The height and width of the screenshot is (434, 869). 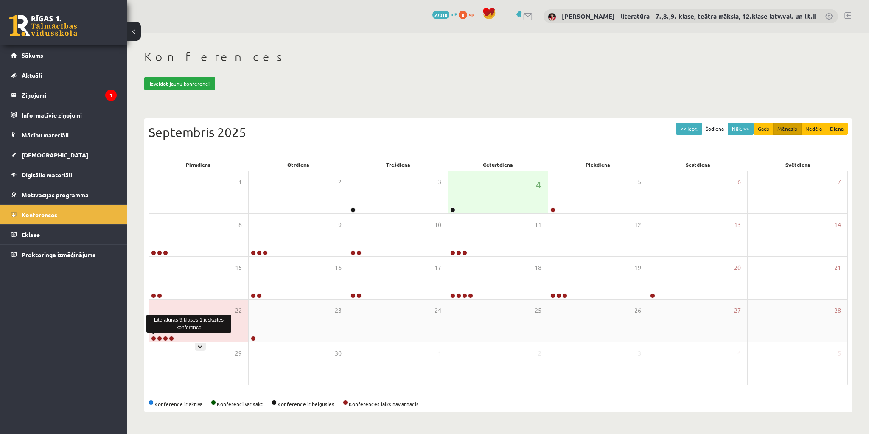 I want to click on a: Konferences, so click(x=64, y=215).